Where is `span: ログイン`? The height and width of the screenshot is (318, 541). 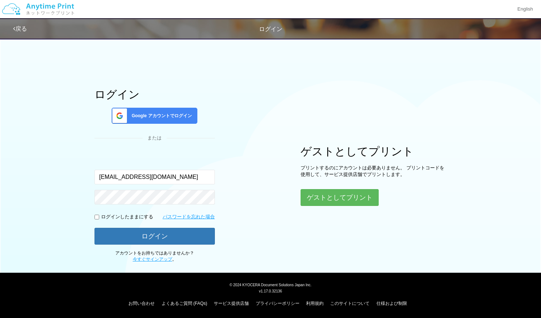
span: ログイン is located at coordinates (271, 29).